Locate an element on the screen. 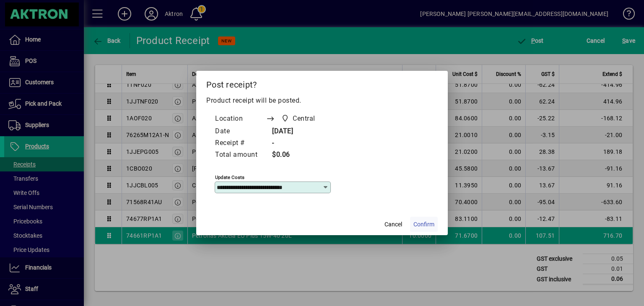 Image resolution: width=644 pixels, height=306 pixels. td: $0.06 is located at coordinates (299, 155).